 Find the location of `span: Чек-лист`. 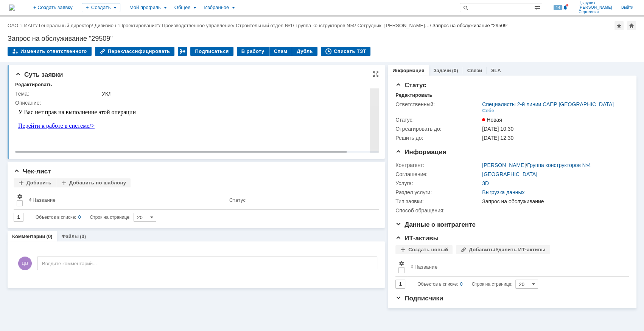

span: Чек-лист is located at coordinates (32, 171).